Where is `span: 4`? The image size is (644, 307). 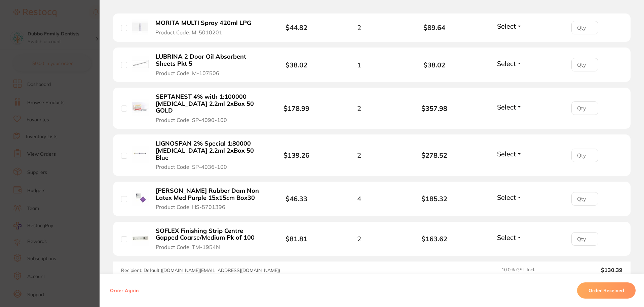 span: 4 is located at coordinates (359, 199).